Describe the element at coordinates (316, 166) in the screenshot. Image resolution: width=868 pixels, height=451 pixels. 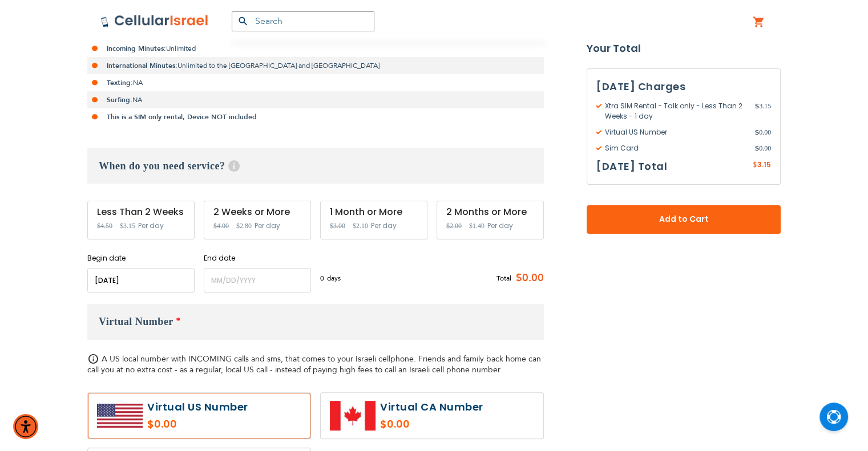
I see `h3: When do you need service?` at that location.